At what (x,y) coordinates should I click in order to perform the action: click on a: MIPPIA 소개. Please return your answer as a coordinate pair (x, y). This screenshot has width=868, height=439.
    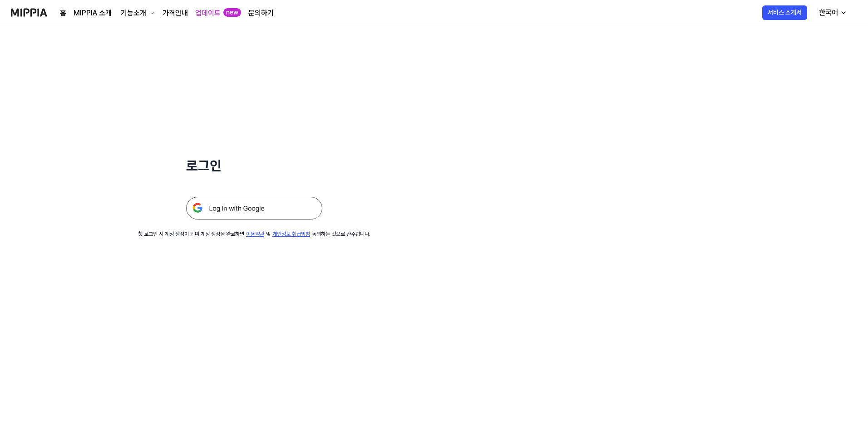
    Looking at the image, I should click on (92, 13).